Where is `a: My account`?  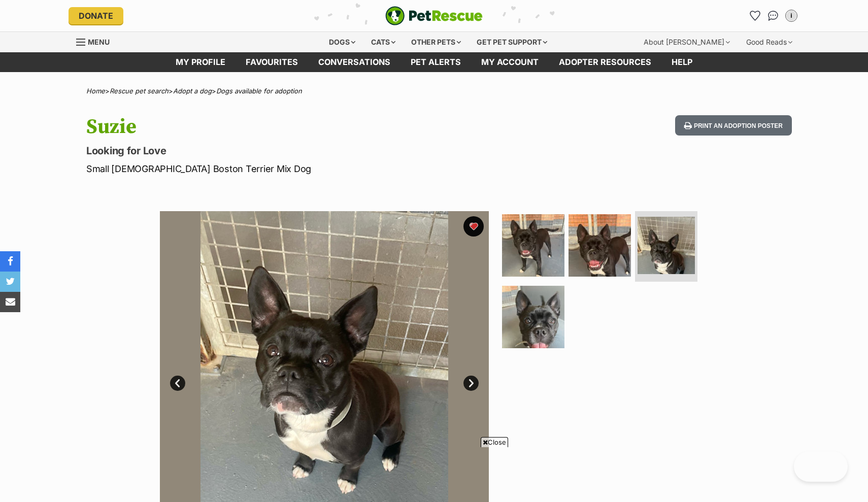 a: My account is located at coordinates (510, 62).